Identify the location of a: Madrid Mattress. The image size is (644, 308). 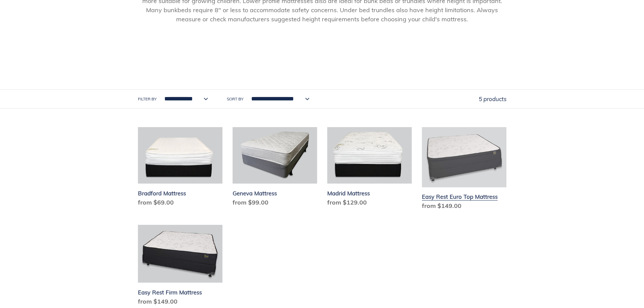
(370, 168).